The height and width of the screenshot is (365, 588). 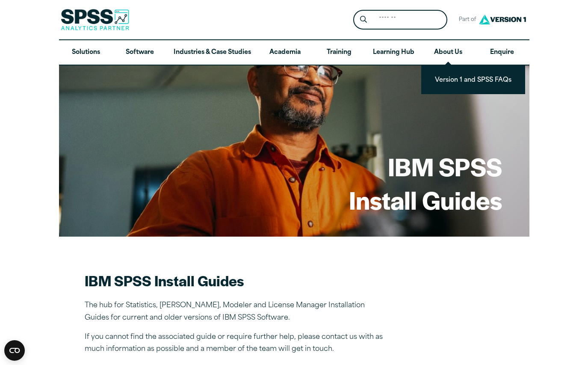 What do you see at coordinates (95, 20) in the screenshot?
I see `img: SPSS Analytics Partner` at bounding box center [95, 20].